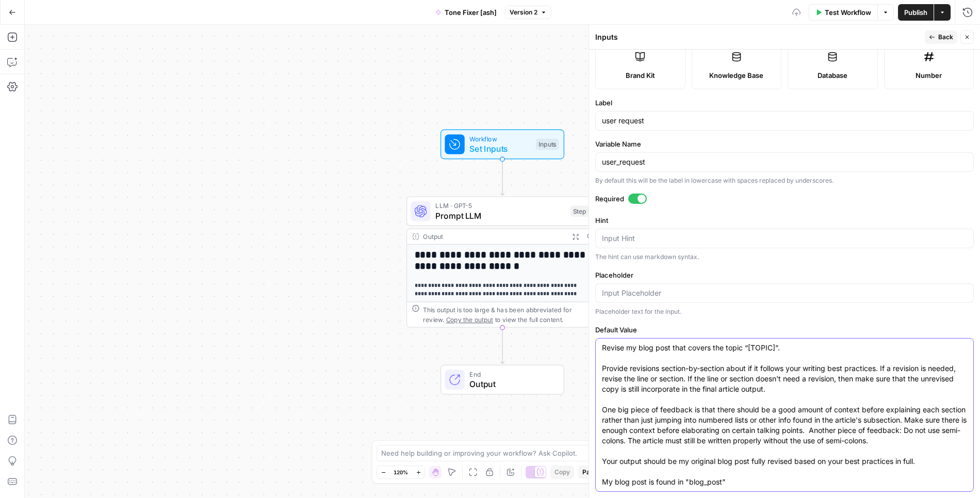 This screenshot has height=498, width=980. Describe the element at coordinates (512, 374) in the screenshot. I see `span: End` at that location.